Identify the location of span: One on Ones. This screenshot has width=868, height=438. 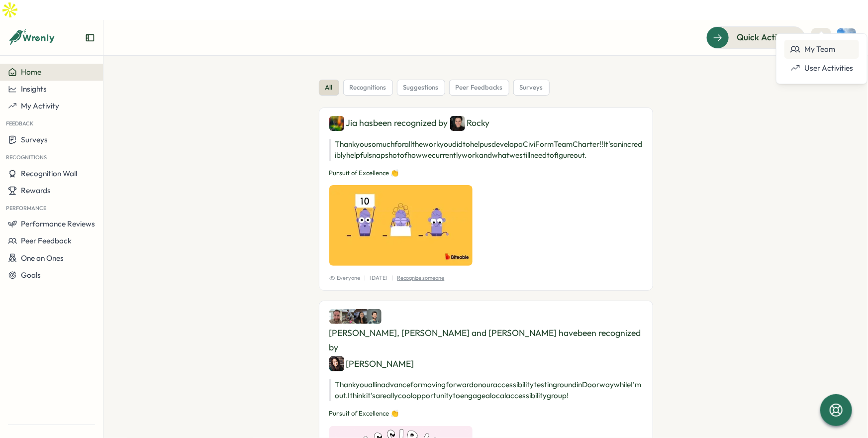
(42, 258).